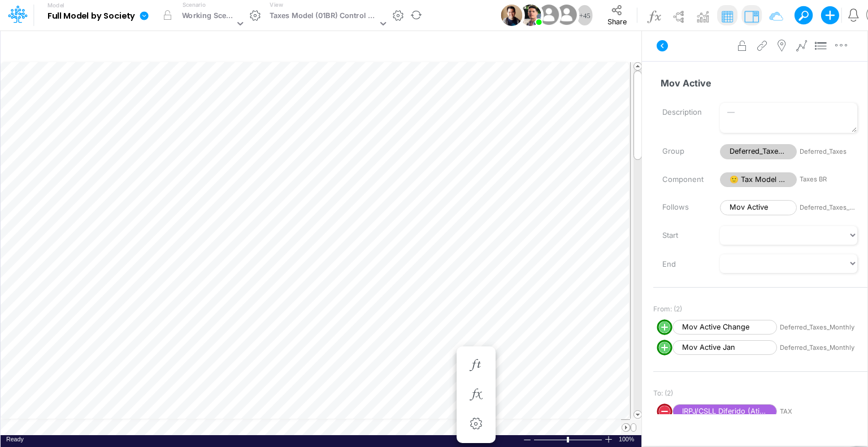 This screenshot has width=868, height=447. Describe the element at coordinates (724, 412) in the screenshot. I see `span: IRPJ/CSLL Diferido (Ativo)` at that location.